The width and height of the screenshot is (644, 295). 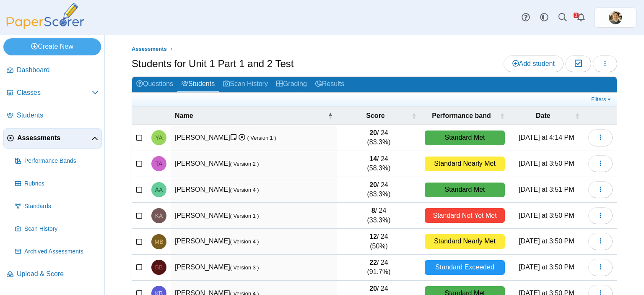 I want to click on span: Performance band, so click(x=461, y=116).